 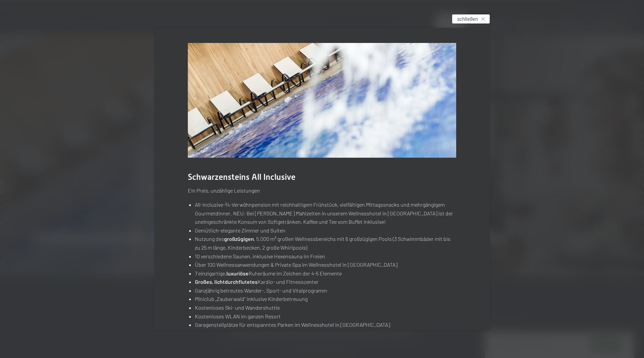 I want to click on img: Wellnesshotel Südtirol SCHWARZENSTEIN - Wellnessurlaub in den Alpen, Wandern und Wellness, so click(x=322, y=100).